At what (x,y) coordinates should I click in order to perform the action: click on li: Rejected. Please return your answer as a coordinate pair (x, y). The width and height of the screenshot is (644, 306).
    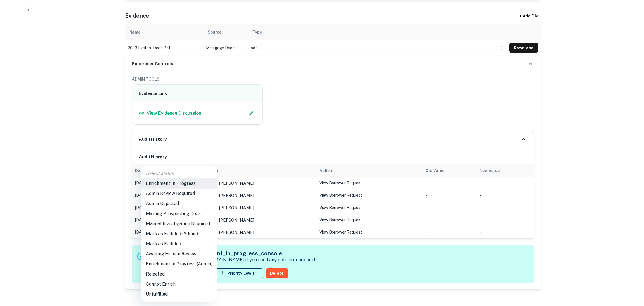
    Looking at the image, I should click on (179, 274).